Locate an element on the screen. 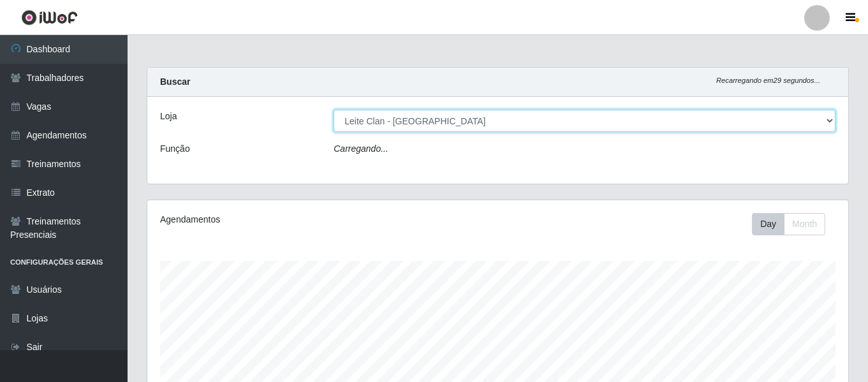 The image size is (868, 382). img: CoreUI Logo is located at coordinates (49, 17).